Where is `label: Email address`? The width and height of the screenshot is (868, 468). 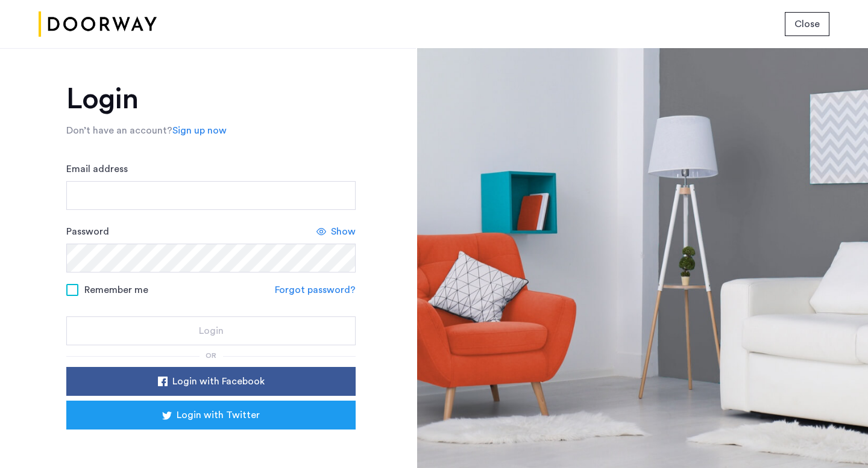 label: Email address is located at coordinates (97, 169).